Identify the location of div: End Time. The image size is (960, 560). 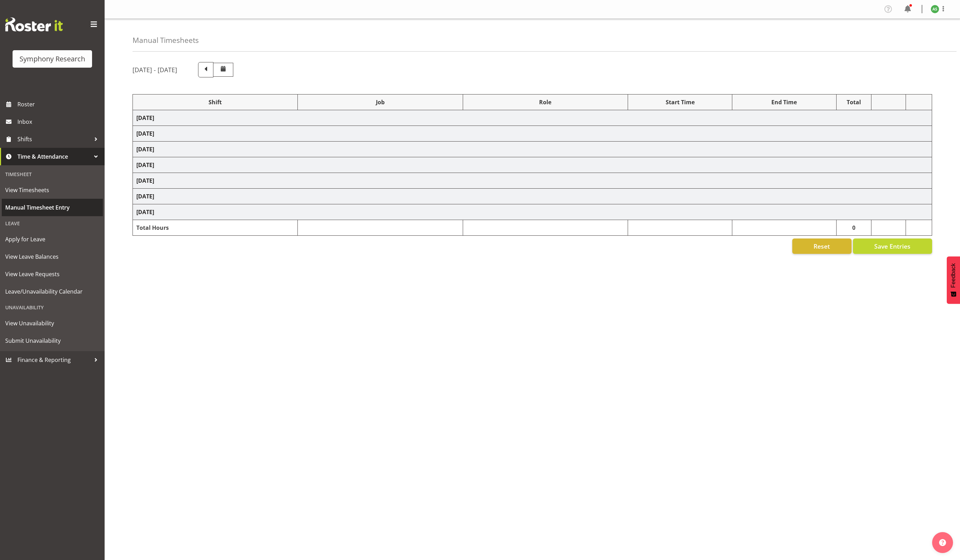
(784, 102).